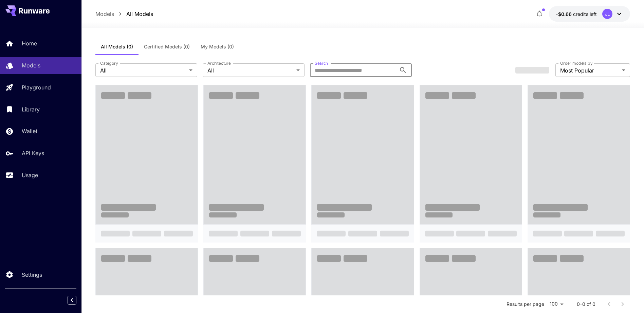 The image size is (644, 313). What do you see at coordinates (590, 70) in the screenshot?
I see `span: Most Popular` at bounding box center [590, 70].